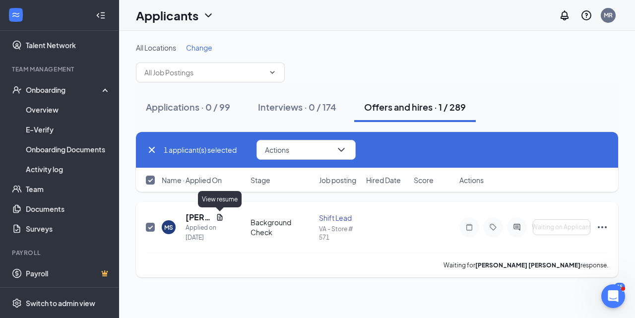  Describe the element at coordinates (68, 209) in the screenshot. I see `a: Documents` at that location.